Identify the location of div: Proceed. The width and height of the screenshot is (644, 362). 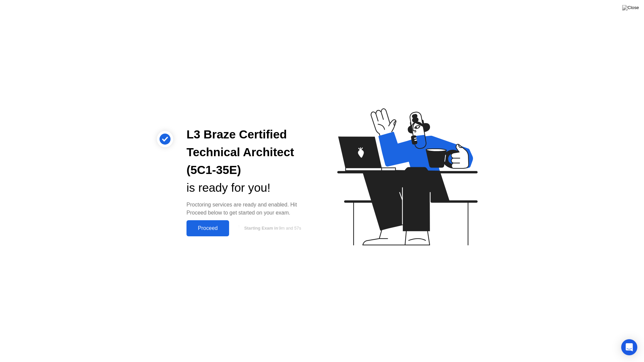
(208, 228).